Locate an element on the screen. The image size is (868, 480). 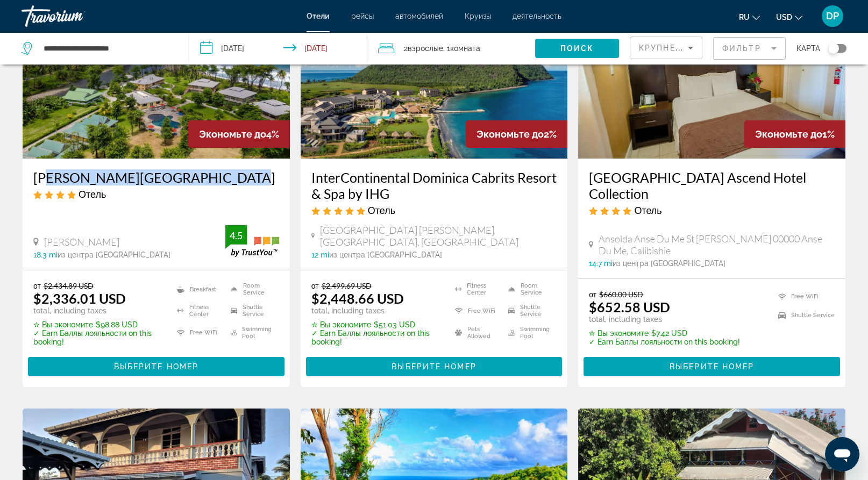
a: деятельность is located at coordinates (537, 16).